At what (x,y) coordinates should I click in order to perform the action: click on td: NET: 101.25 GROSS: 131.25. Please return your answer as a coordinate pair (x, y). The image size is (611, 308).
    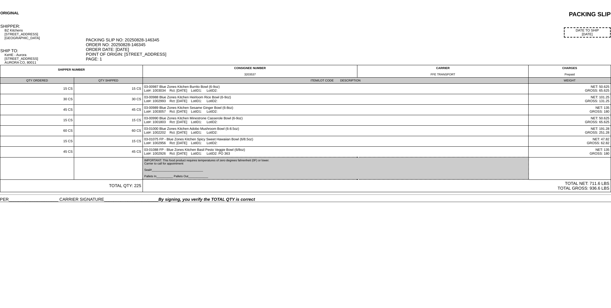
    Looking at the image, I should click on (569, 99).